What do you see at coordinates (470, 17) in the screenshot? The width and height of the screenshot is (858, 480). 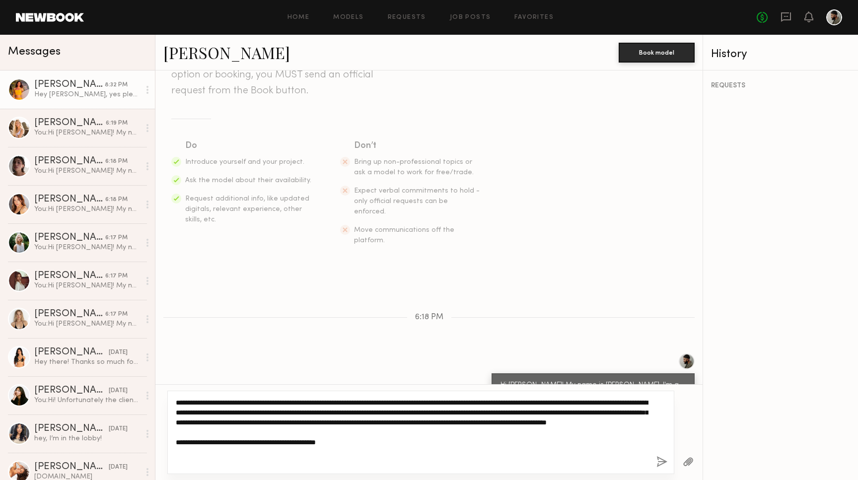 I see `a: Job Posts` at bounding box center [470, 17].